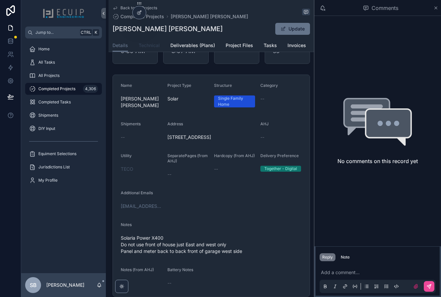  I want to click on span: Jump to..., so click(56, 32).